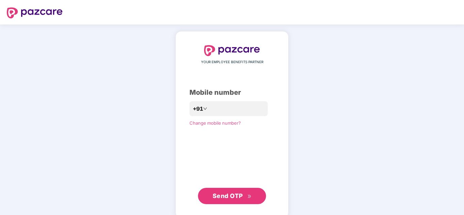 Image resolution: width=464 pixels, height=215 pixels. I want to click on span: +91, so click(198, 109).